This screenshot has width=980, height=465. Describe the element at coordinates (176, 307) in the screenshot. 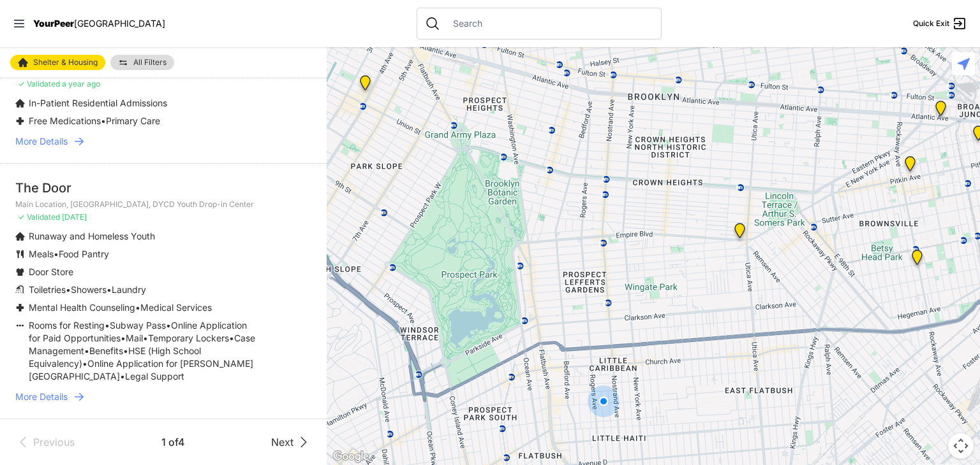

I see `span: Medical Services` at that location.